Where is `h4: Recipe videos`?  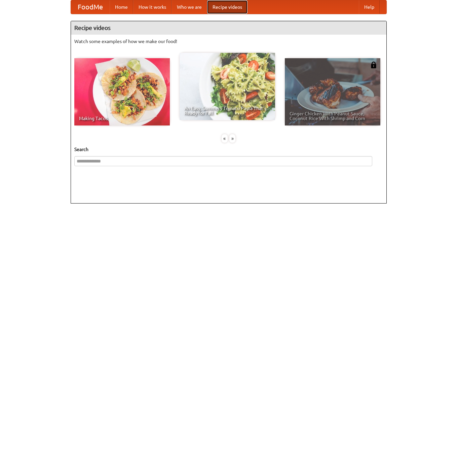 h4: Recipe videos is located at coordinates (229, 28).